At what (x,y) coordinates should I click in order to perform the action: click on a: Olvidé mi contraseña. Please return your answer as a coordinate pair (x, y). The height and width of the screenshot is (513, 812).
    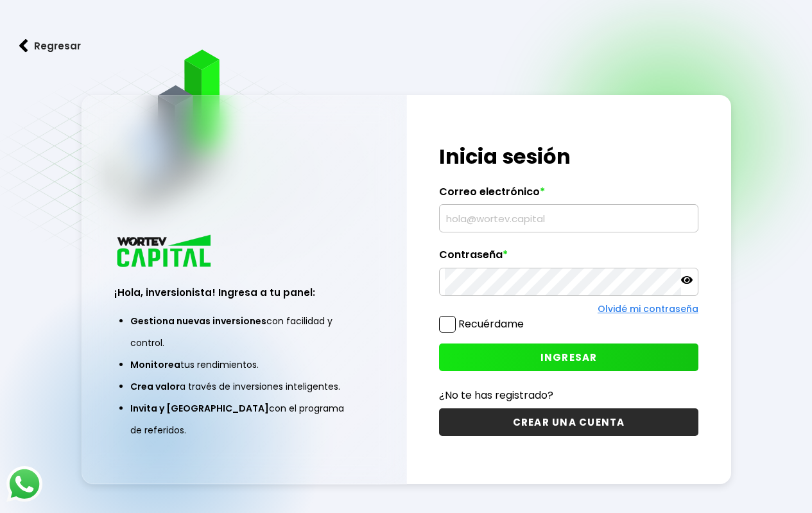
    Looking at the image, I should click on (648, 309).